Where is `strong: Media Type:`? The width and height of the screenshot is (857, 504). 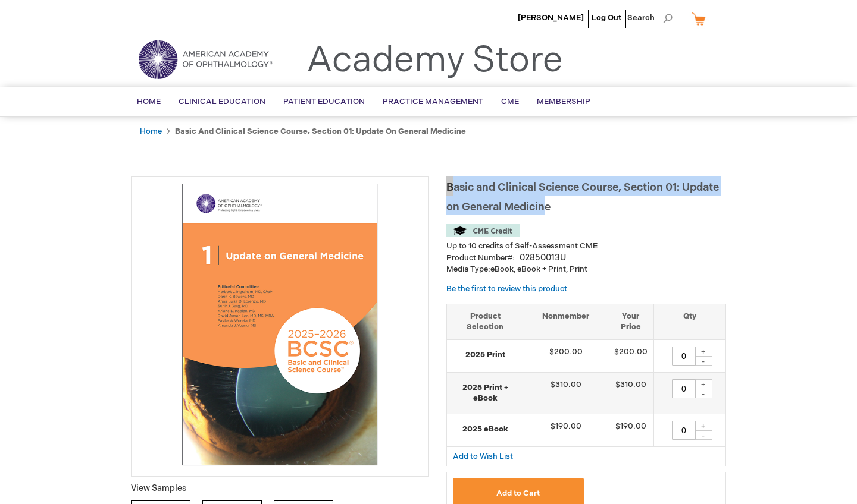 strong: Media Type: is located at coordinates (469, 270).